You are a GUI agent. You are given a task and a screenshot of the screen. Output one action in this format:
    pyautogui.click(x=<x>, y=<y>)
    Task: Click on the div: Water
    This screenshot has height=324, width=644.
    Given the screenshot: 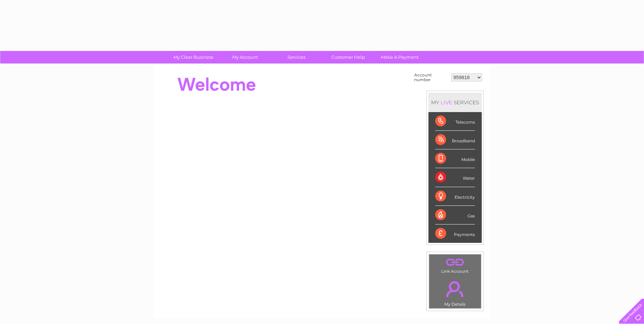 What is the action you would take?
    pyautogui.click(x=455, y=177)
    